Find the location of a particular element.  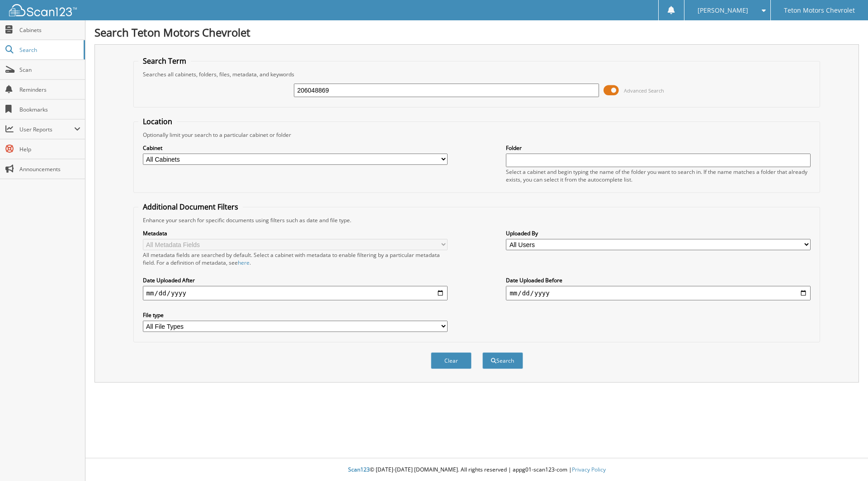

button: Clear is located at coordinates (451, 360).